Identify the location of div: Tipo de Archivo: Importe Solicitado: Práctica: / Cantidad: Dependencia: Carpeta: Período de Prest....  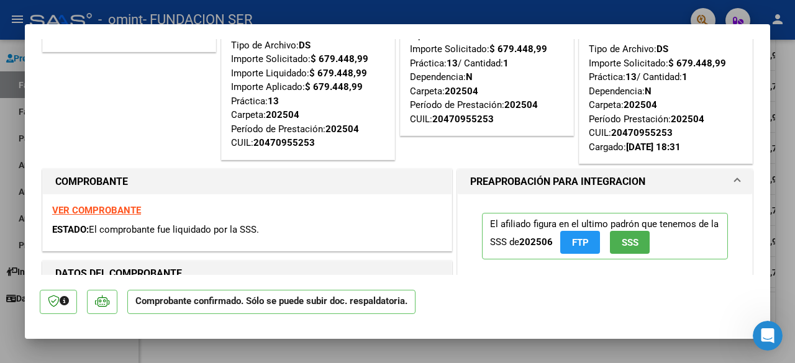
(487, 78).